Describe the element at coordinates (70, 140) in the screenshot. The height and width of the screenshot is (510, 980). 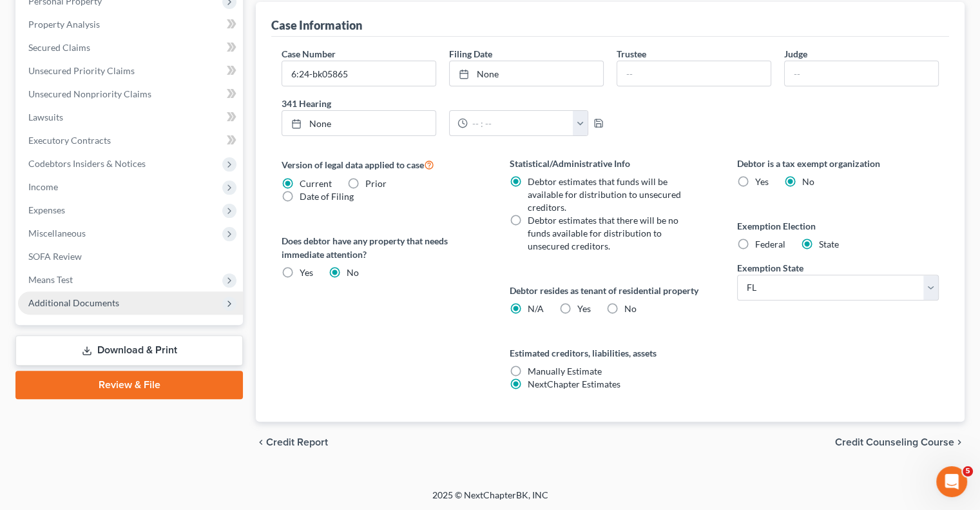
I see `span: Executory Contracts` at that location.